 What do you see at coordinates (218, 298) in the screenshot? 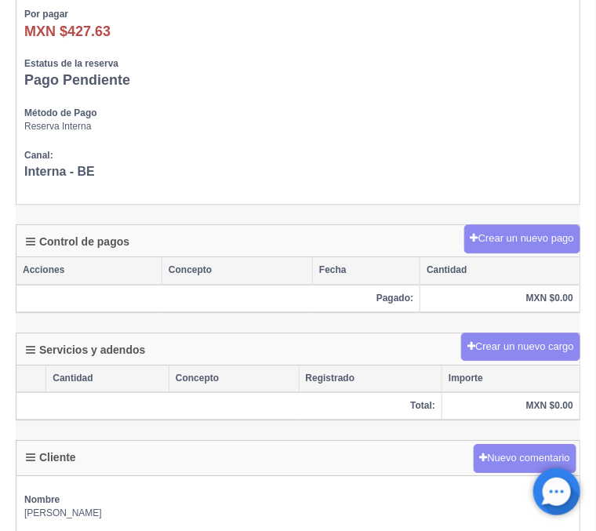
I see `th: Pagado:` at bounding box center [218, 298].